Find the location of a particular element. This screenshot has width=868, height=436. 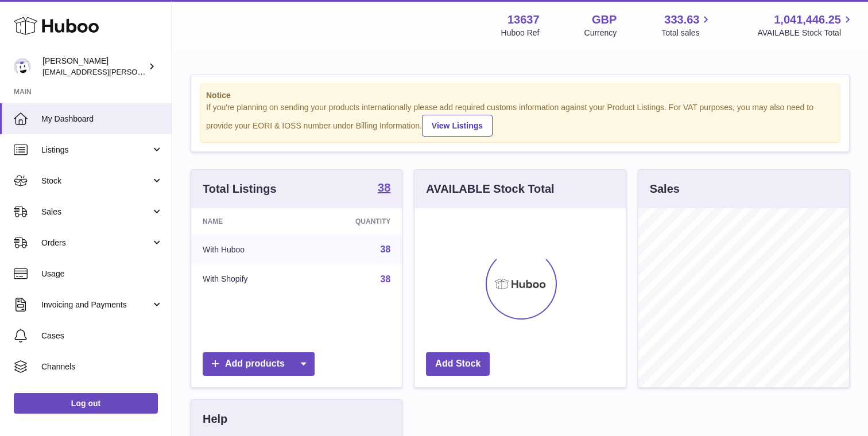

span: Usage is located at coordinates (102, 273).